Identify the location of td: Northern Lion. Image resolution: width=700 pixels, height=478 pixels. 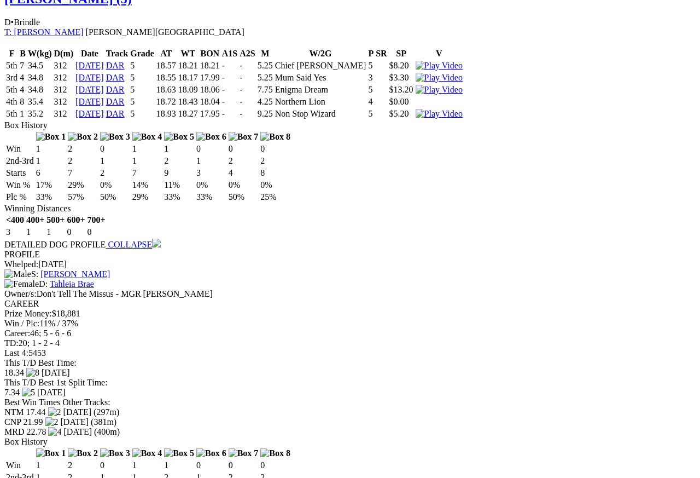
(321, 102).